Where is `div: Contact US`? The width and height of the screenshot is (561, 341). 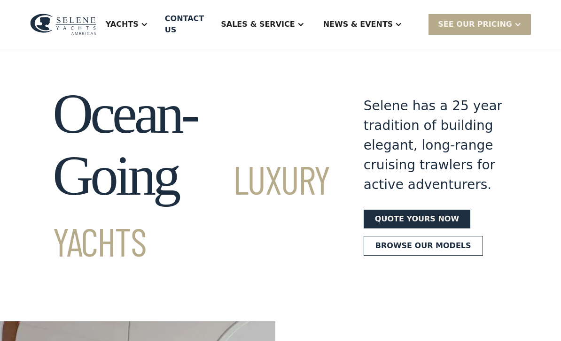
div: Contact US is located at coordinates (184, 24).